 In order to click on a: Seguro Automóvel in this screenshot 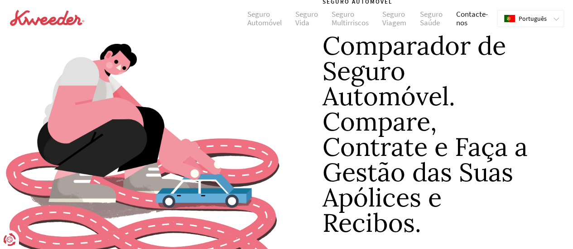, I will do `click(264, 19)`.